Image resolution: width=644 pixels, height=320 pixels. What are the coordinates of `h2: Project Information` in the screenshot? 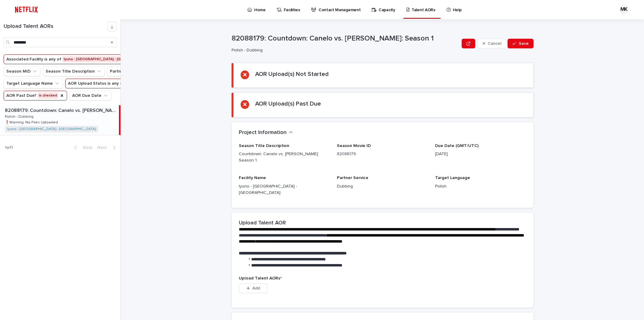 It's located at (263, 133).